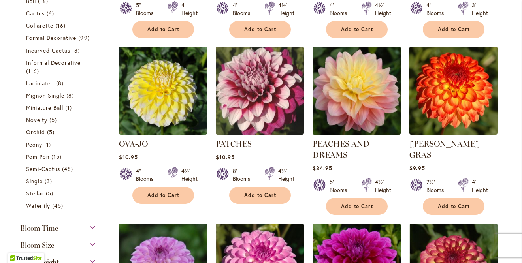 This screenshot has width=522, height=263. Describe the element at coordinates (45, 108) in the screenshot. I see `span: Miniature Ball` at that location.